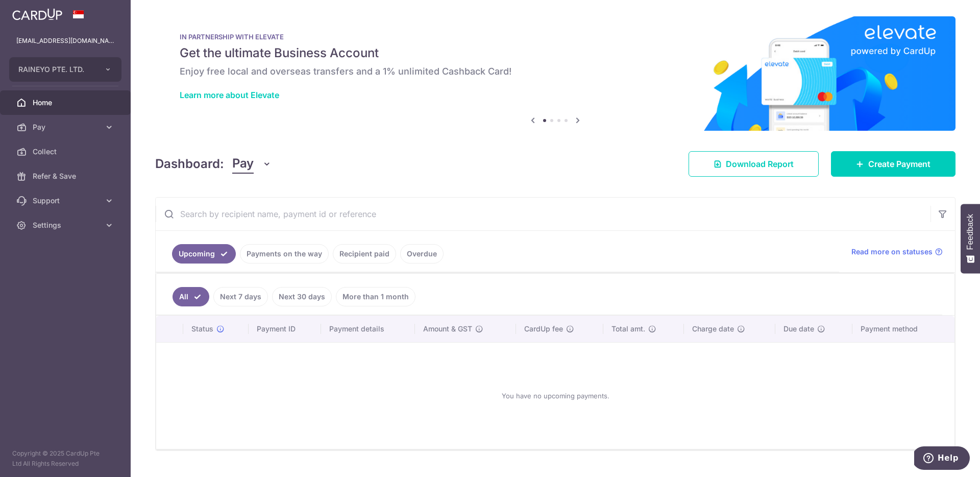 Image resolution: width=980 pixels, height=477 pixels. Describe the element at coordinates (240, 297) in the screenshot. I see `a: Next 7 days` at that location.